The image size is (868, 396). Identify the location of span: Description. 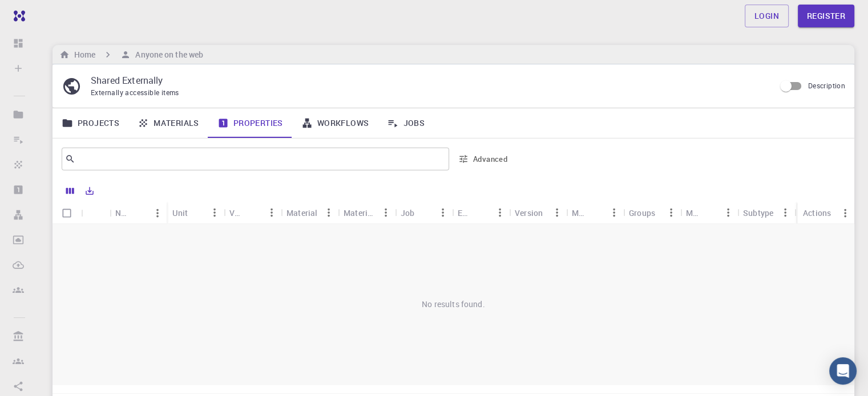
(826, 85).